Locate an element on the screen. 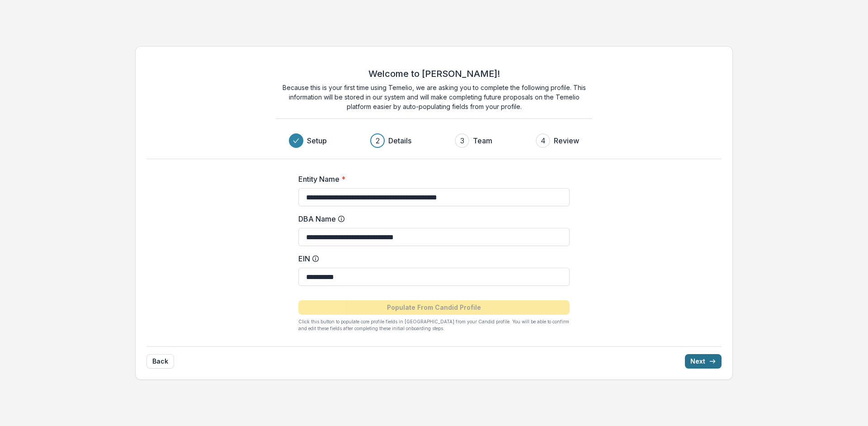 The height and width of the screenshot is (426, 868). h3: Setup is located at coordinates (317, 141).